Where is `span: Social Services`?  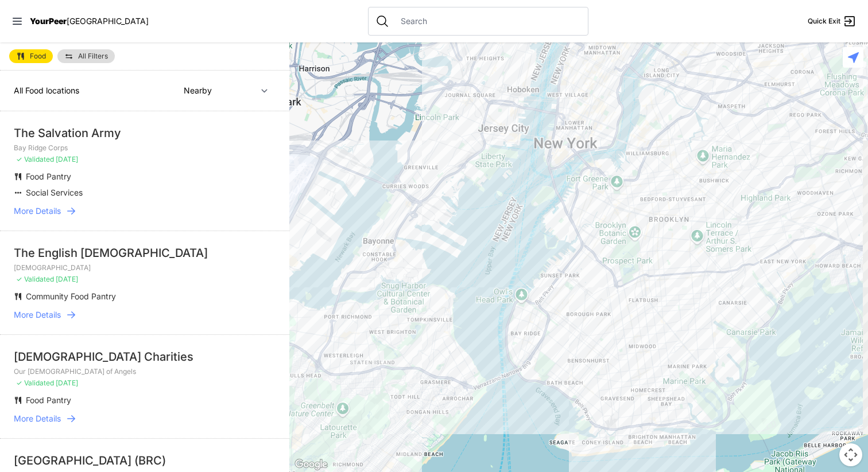
span: Social Services is located at coordinates (54, 192).